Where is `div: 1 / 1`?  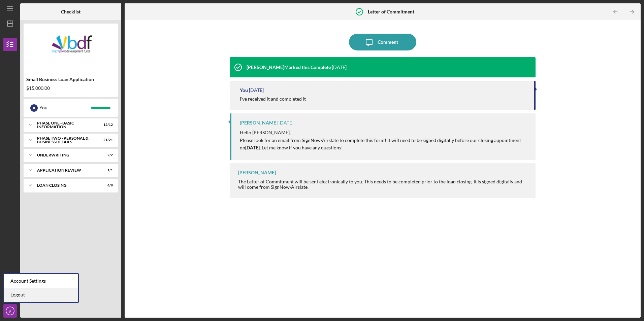
div: 1 / 1 is located at coordinates (107, 170).